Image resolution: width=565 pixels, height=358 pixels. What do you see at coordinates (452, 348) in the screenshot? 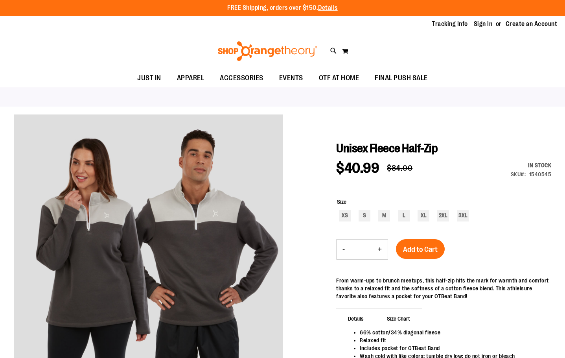
I see `li: Includes pocket for OTBeat Band` at bounding box center [452, 348].